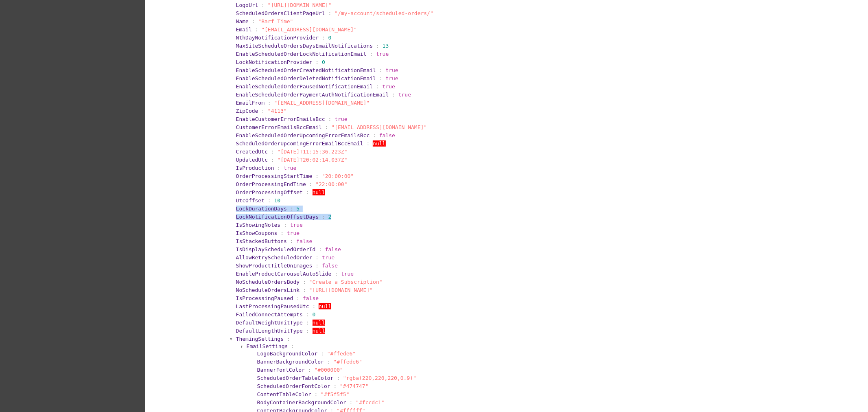  What do you see at coordinates (274, 266) in the screenshot?
I see `span: ShowProductTitleOnImages` at bounding box center [274, 266].